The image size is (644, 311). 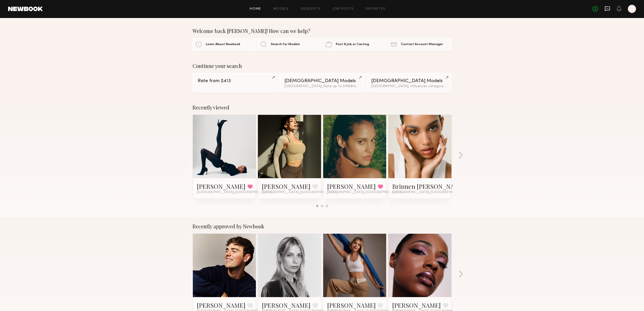 What do you see at coordinates (223, 44) in the screenshot?
I see `span: Learn About Newbook` at bounding box center [223, 44].